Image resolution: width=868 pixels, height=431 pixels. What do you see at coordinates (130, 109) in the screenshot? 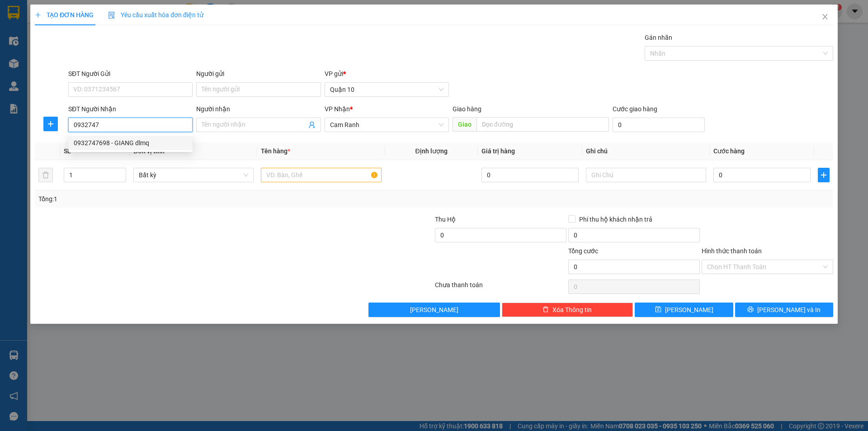
I see `div: SĐT Người Nhận` at bounding box center [130, 109].